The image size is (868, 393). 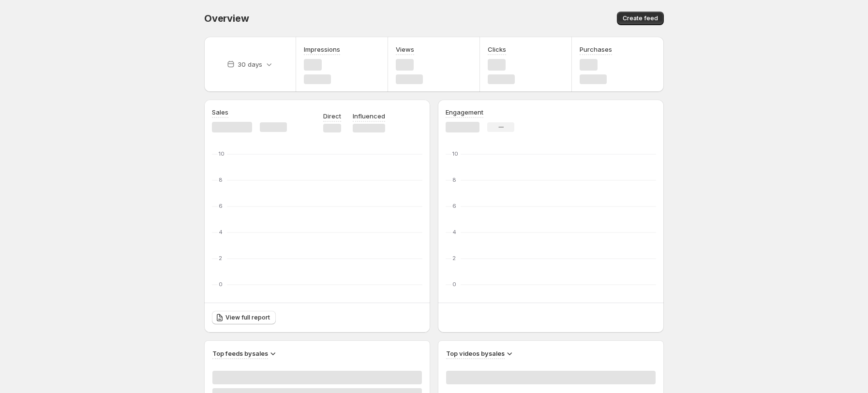 What do you see at coordinates (640, 18) in the screenshot?
I see `span: Create feed` at bounding box center [640, 18].